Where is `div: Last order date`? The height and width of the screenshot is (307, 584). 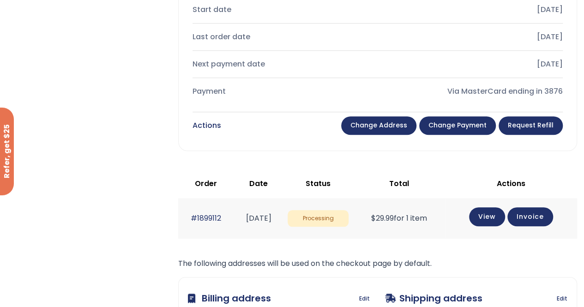 div: Last order date is located at coordinates (281, 37).